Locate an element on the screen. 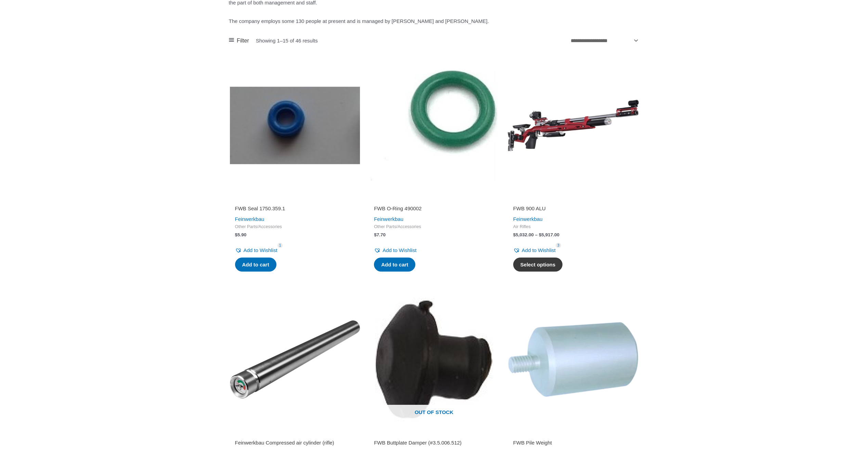 The image size is (868, 450). img: FWB 900 ALU is located at coordinates (573, 125).